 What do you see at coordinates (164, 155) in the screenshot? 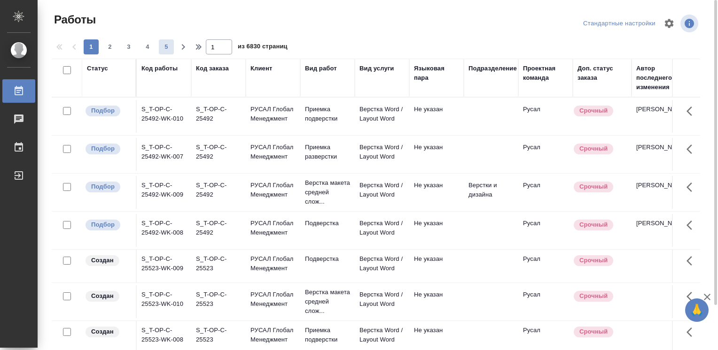
I see `td: S_T-OP-C-25492-WK-007` at bounding box center [164, 155].